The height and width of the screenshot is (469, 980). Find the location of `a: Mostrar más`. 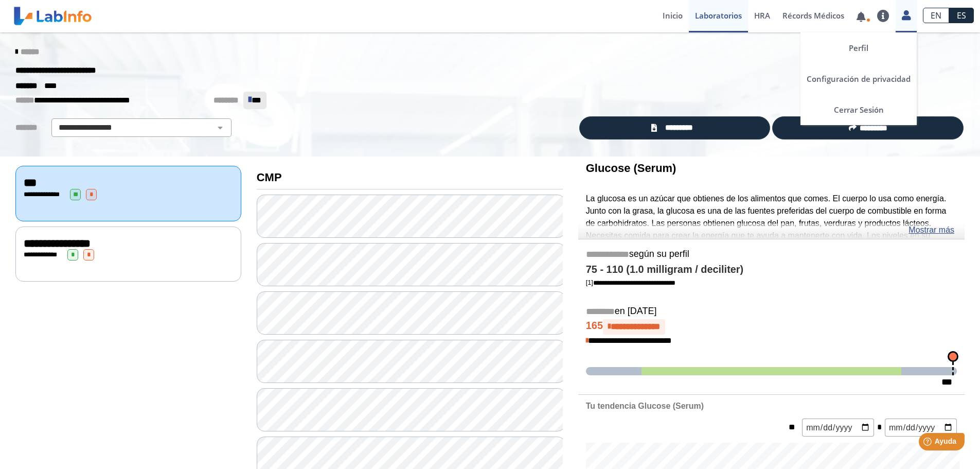

a: Mostrar más is located at coordinates (931, 230).